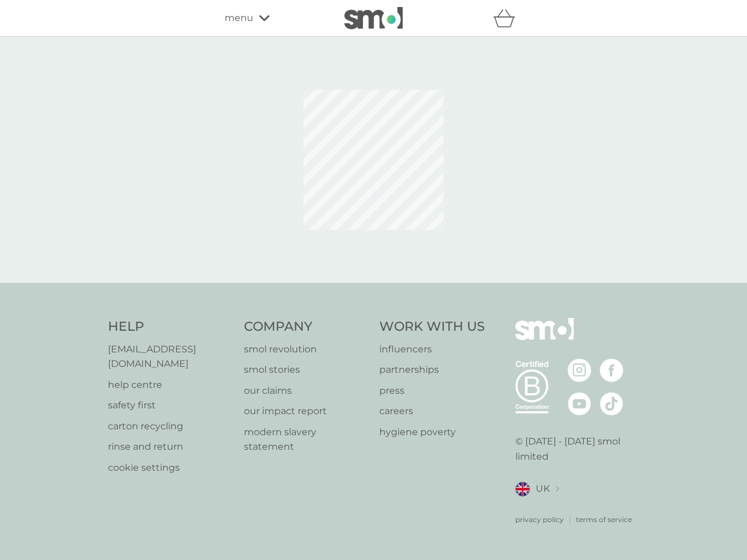  Describe the element at coordinates (306, 390) in the screenshot. I see `p: our claims` at that location.